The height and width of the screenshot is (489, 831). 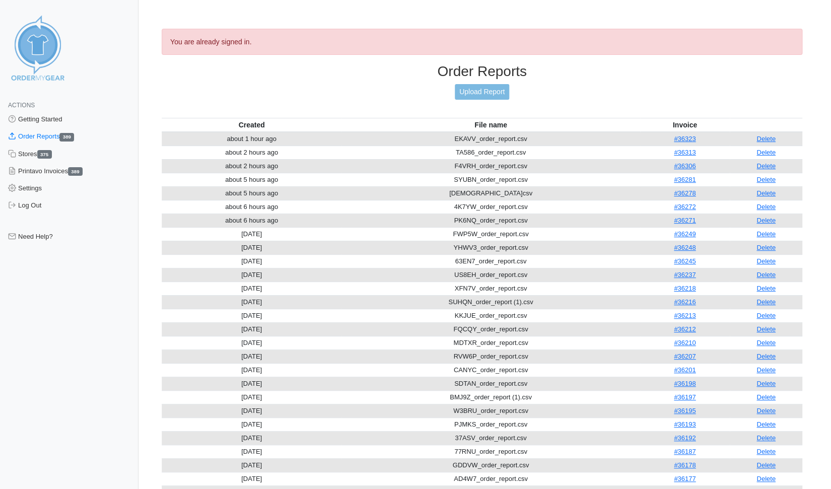 I want to click on a: #36216, so click(x=684, y=302).